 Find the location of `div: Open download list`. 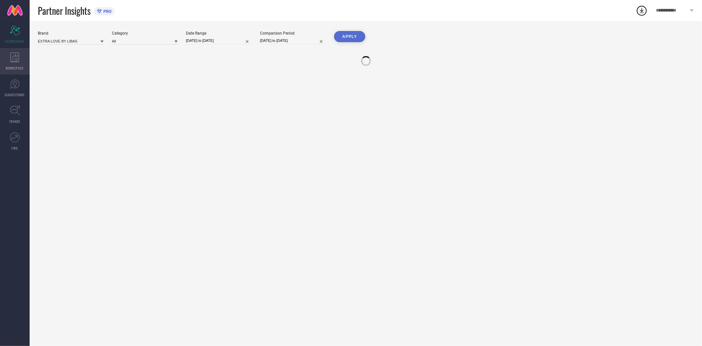

div: Open download list is located at coordinates (642, 11).